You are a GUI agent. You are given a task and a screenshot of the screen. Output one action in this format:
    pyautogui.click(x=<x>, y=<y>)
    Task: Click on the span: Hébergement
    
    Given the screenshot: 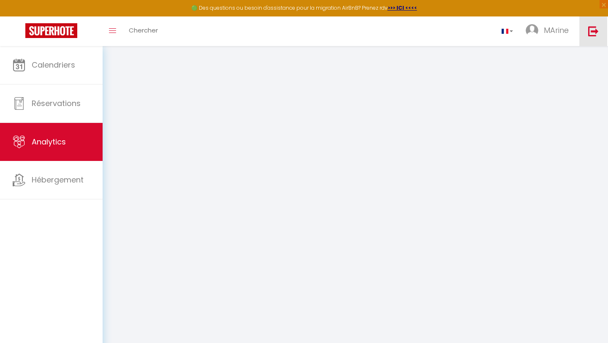 What is the action you would take?
    pyautogui.click(x=57, y=180)
    